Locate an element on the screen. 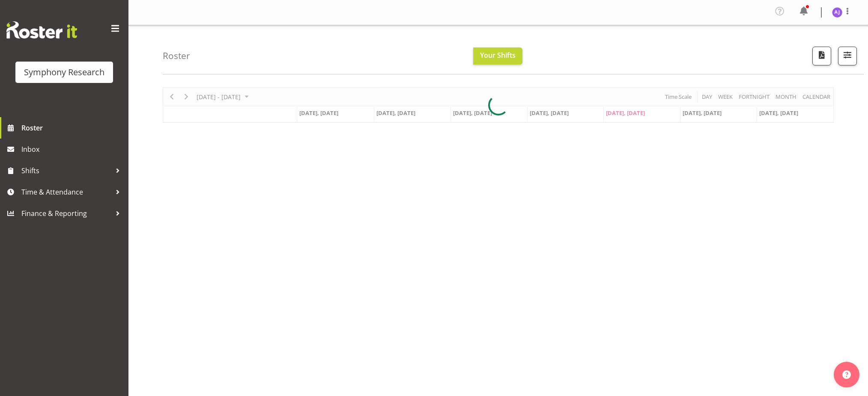 Image resolution: width=868 pixels, height=396 pixels. span: Time & Attendance is located at coordinates (67, 192).